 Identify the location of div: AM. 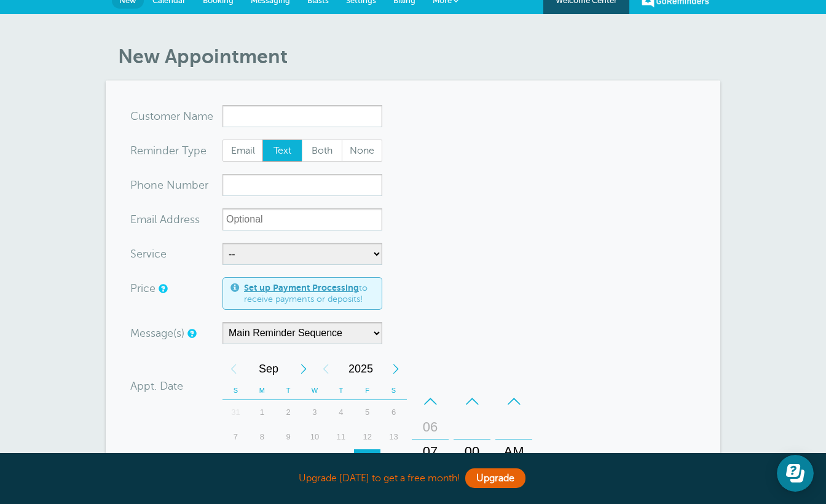
(514, 451).